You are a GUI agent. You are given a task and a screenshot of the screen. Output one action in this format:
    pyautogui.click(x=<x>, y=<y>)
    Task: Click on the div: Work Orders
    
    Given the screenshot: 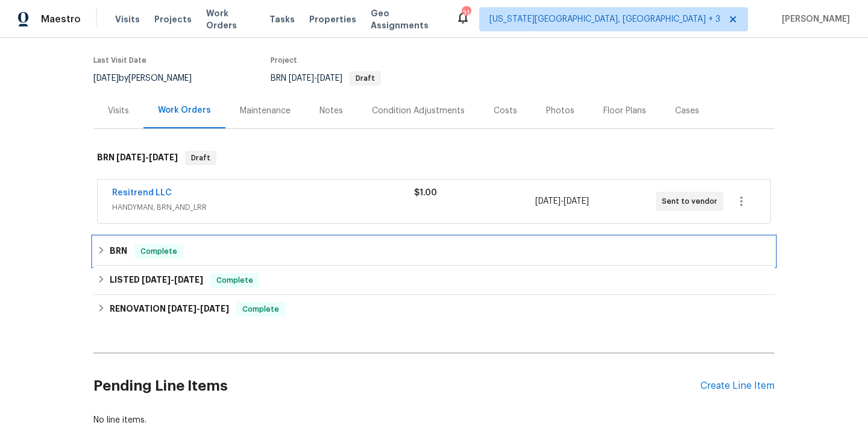 What is the action you would take?
    pyautogui.click(x=185, y=110)
    